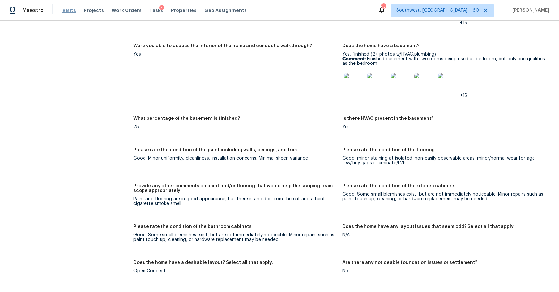  I want to click on div: 577, so click(383, 7).